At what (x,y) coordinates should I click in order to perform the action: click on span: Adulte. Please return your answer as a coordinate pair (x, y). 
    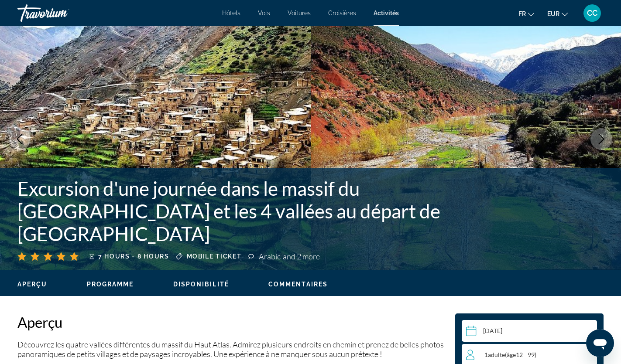
    Looking at the image, I should click on (496, 355).